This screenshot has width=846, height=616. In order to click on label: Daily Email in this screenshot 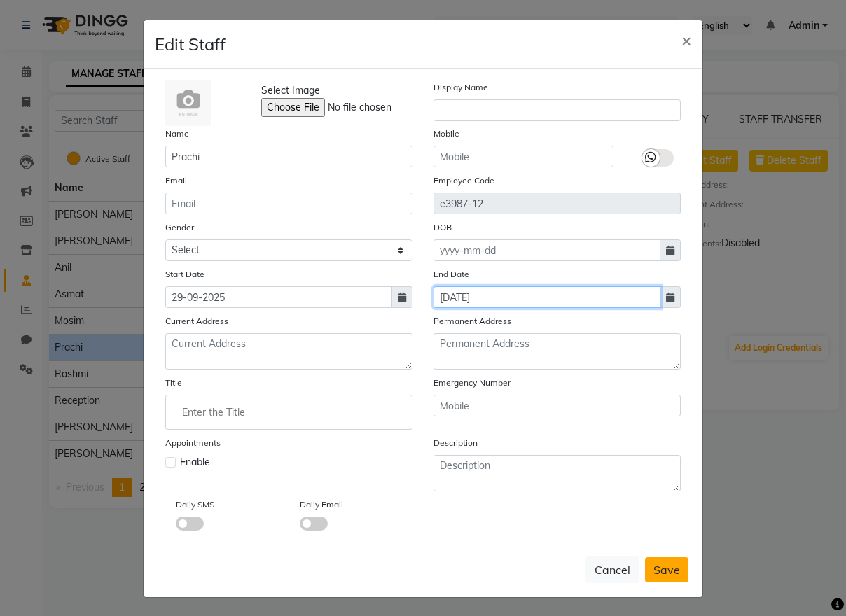, I will do `click(321, 505)`.